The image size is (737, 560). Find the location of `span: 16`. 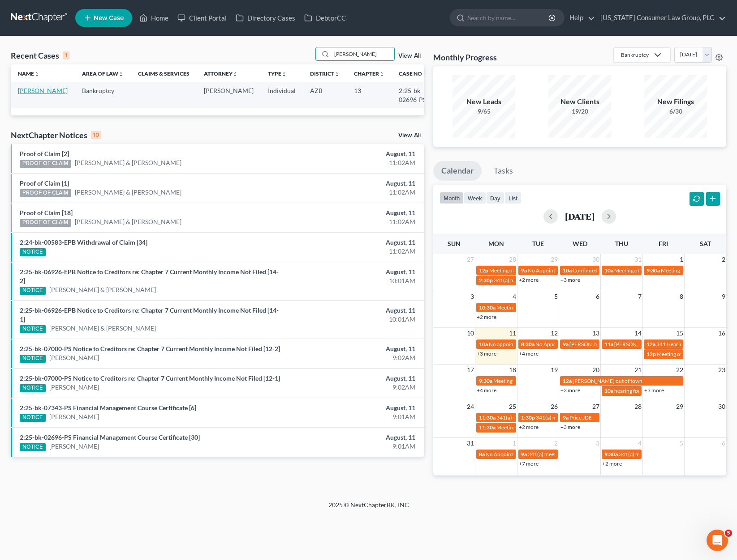

span: 16 is located at coordinates (721, 334).